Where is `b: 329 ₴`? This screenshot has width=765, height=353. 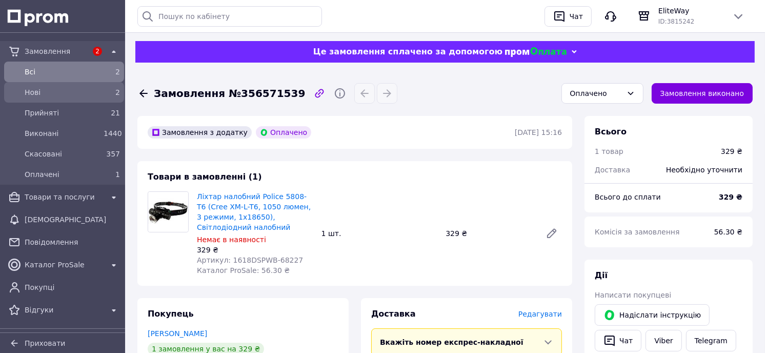
b: 329 ₴ is located at coordinates (730, 197).